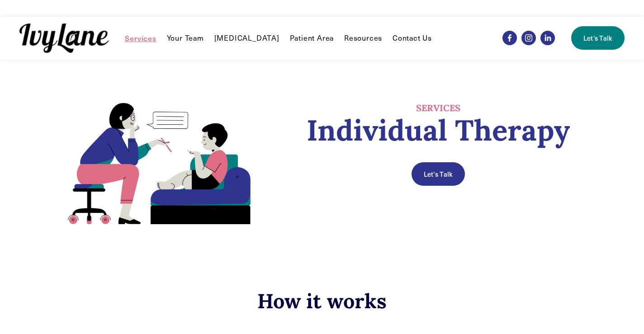  Describe the element at coordinates (412, 38) in the screenshot. I see `a: Contact Us` at that location.